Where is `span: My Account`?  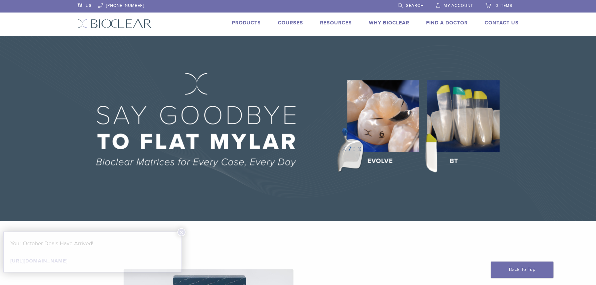
span: My Account is located at coordinates (459, 6).